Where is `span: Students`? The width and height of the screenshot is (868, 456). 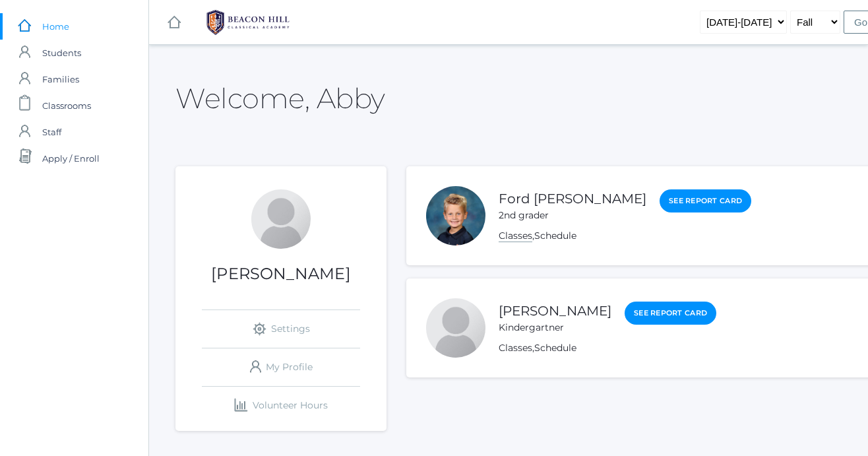 span: Students is located at coordinates (61, 53).